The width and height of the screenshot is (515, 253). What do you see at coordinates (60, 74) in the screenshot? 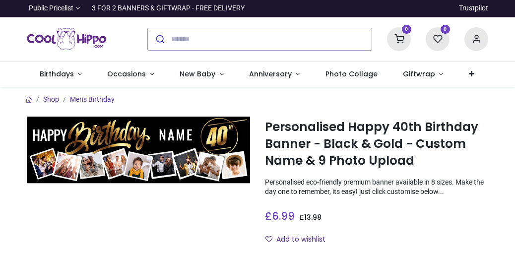
I see `a: Birthdays` at bounding box center [60, 74].